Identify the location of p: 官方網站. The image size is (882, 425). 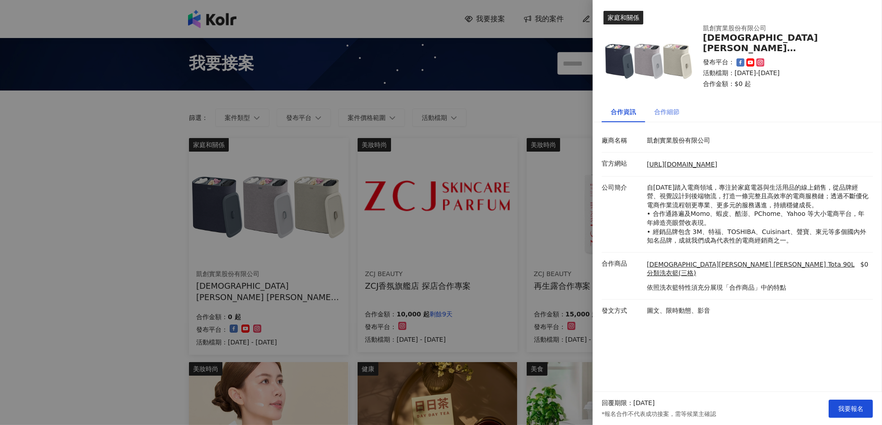
(622, 164).